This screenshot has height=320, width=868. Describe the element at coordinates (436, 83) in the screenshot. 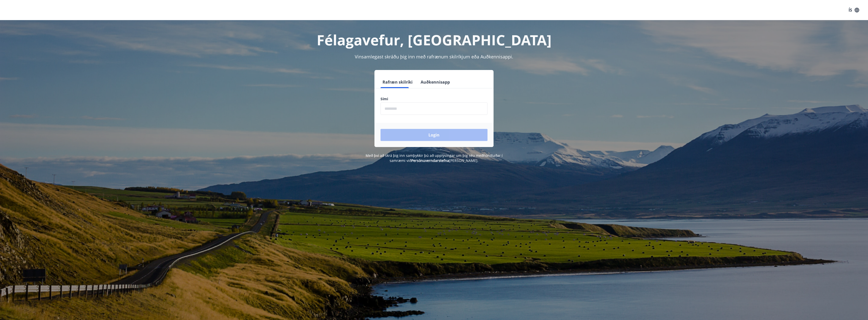

I see `button: Auðkennisapp` at that location.